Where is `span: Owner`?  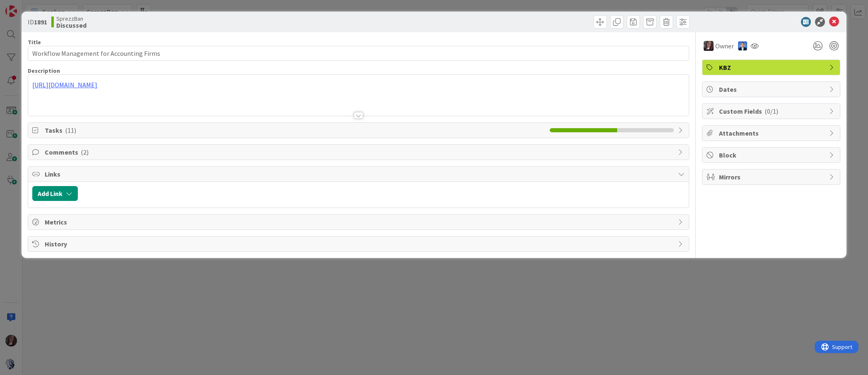
span: Owner is located at coordinates (724, 46).